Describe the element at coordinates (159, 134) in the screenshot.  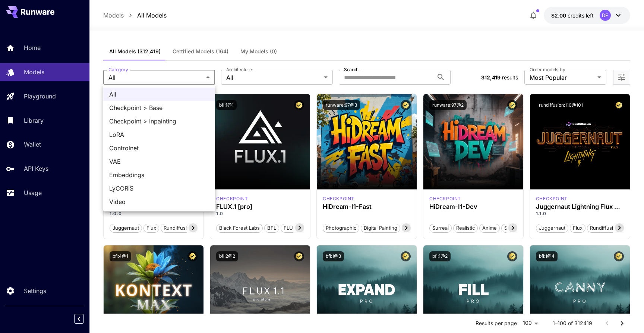
I see `span: LoRA` at that location.